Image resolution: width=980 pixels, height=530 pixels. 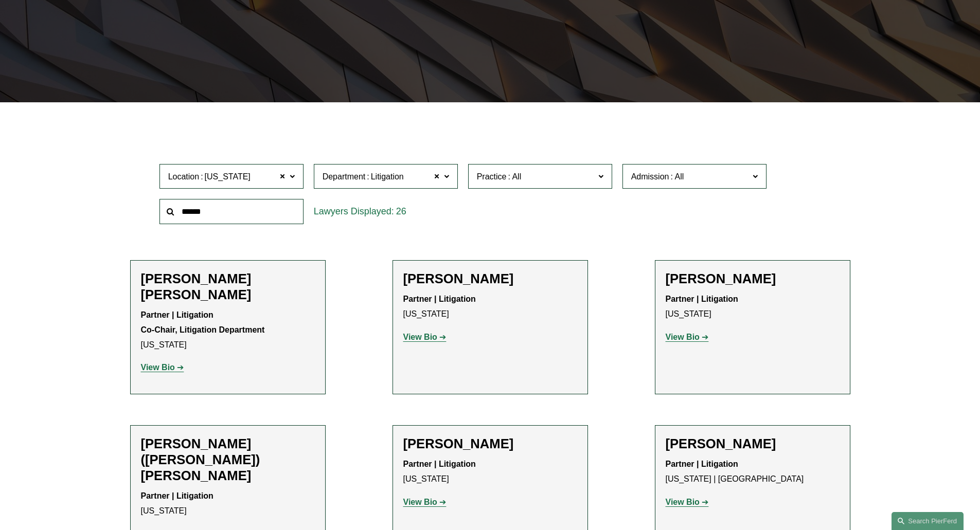 What do you see at coordinates (401, 212) in the screenshot?
I see `span: 26` at bounding box center [401, 212].